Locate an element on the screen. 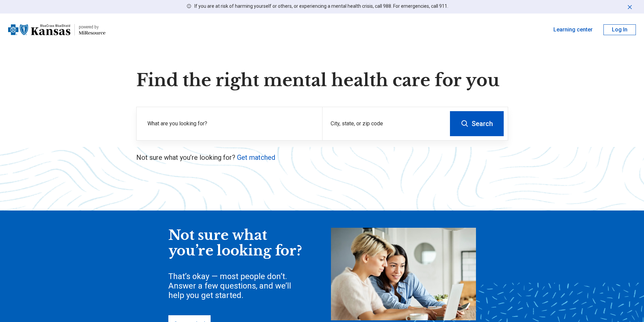 The image size is (644, 322). div: Not sure what you’re looking for? is located at coordinates (236, 243).